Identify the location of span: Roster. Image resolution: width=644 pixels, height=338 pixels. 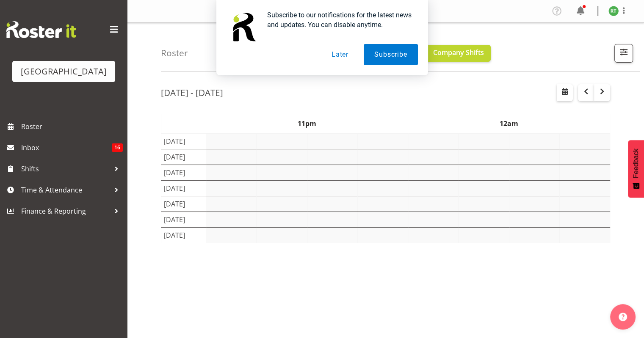
(72, 127).